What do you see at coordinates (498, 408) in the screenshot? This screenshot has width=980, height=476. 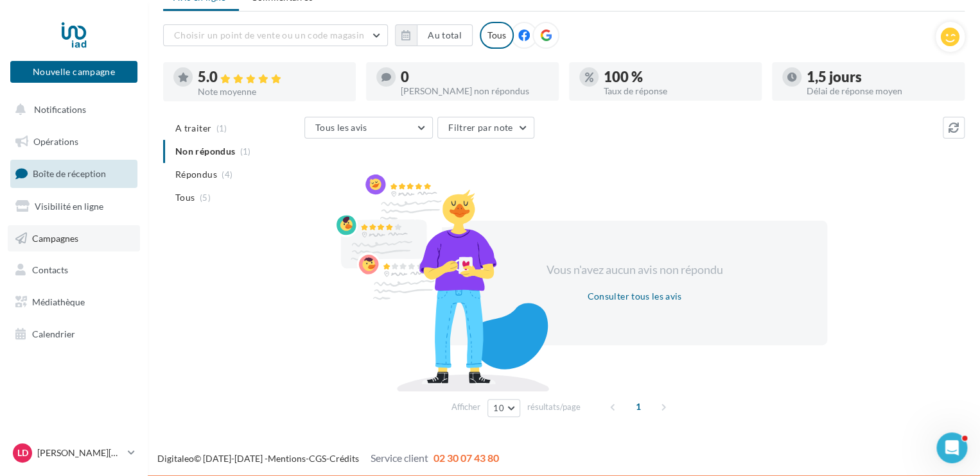 I see `span: 10` at bounding box center [498, 408].